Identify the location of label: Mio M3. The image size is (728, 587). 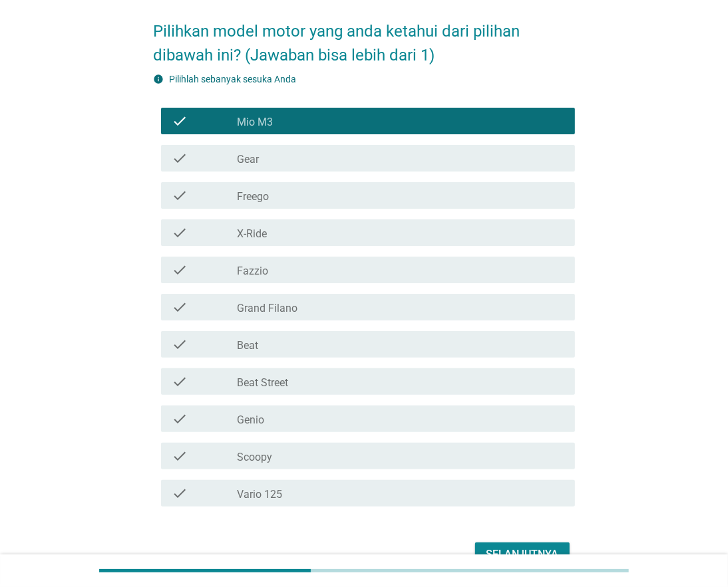
(255, 123).